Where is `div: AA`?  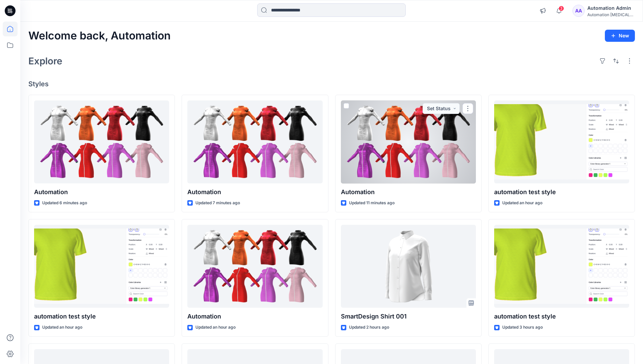
div: AA is located at coordinates (579, 11).